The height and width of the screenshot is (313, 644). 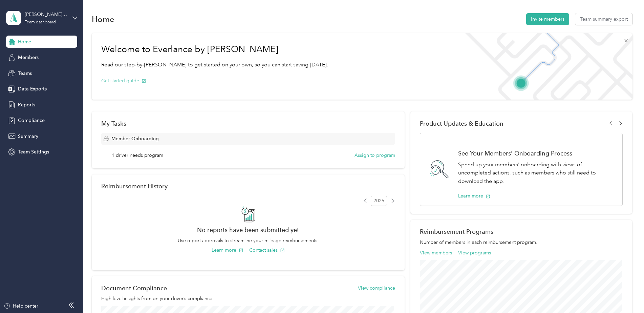 I want to click on button: View compliance, so click(x=377, y=287).